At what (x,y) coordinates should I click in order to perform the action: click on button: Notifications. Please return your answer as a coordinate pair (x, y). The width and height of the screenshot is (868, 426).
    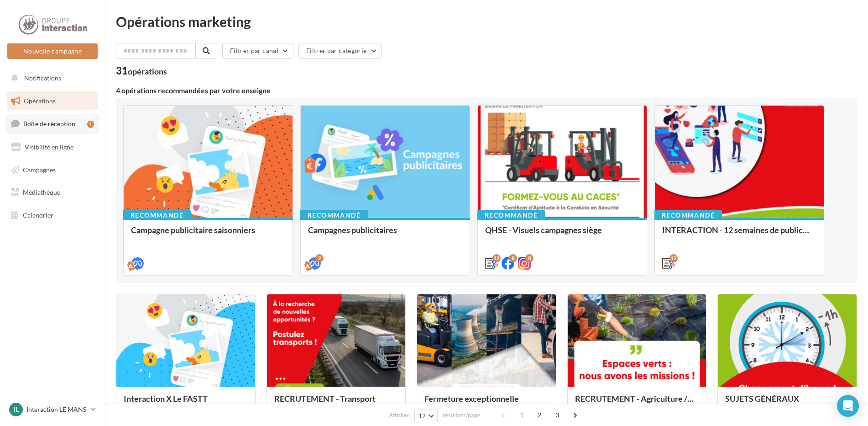
    Looking at the image, I should click on (51, 78).